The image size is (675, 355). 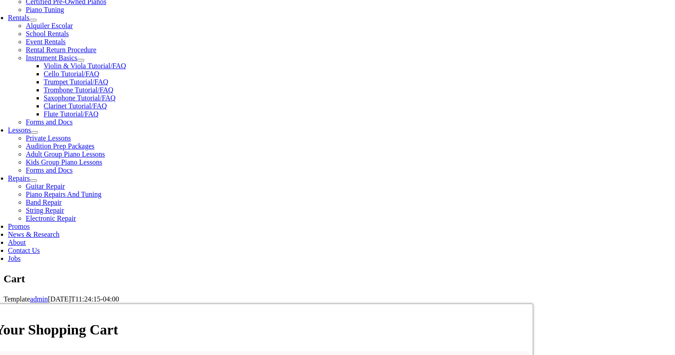 I want to click on a: Flute Tutorial/FAQ, so click(x=71, y=114).